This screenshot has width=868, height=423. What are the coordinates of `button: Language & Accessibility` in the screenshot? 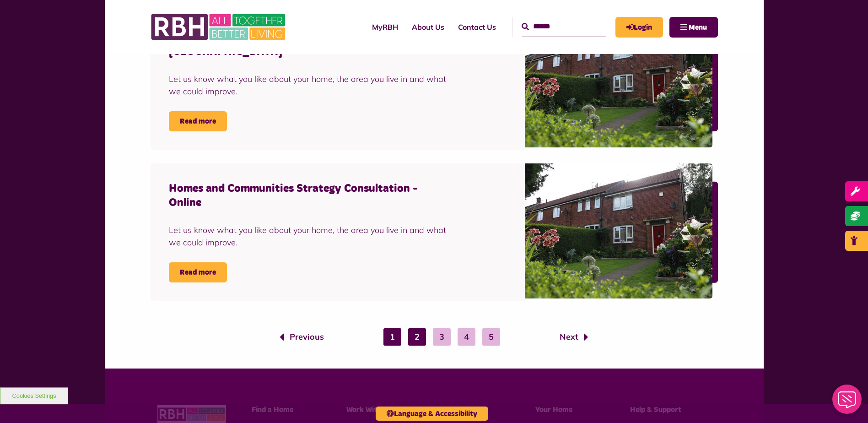 It's located at (432, 414).